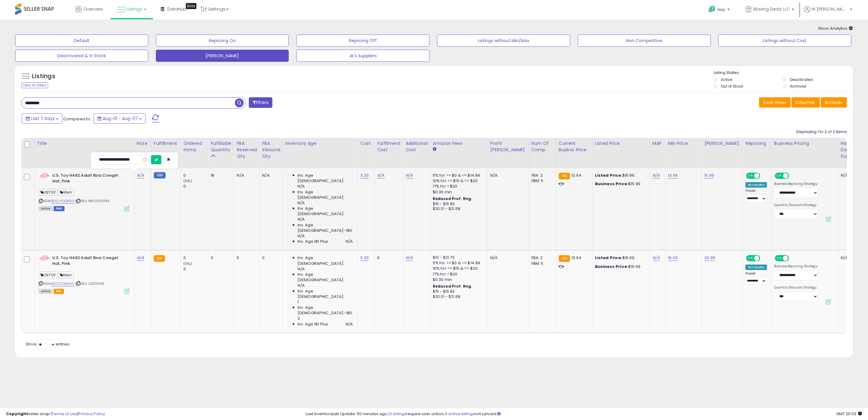 This screenshot has height=420, width=868. What do you see at coordinates (798, 86) in the screenshot?
I see `label: Archived` at bounding box center [798, 86].